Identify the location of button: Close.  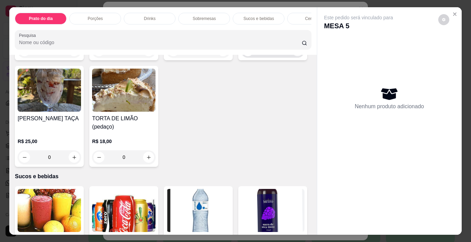
(455, 14).